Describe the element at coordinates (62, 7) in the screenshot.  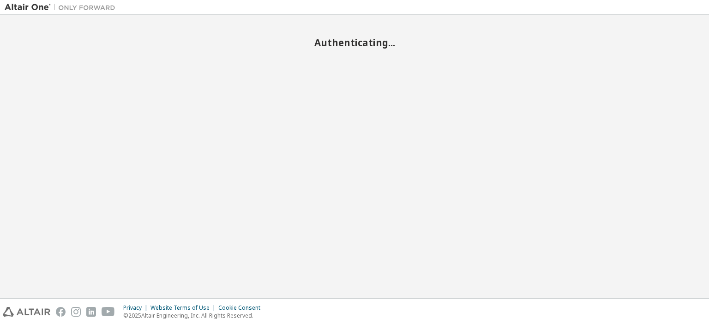
I see `img: Altair One` at that location.